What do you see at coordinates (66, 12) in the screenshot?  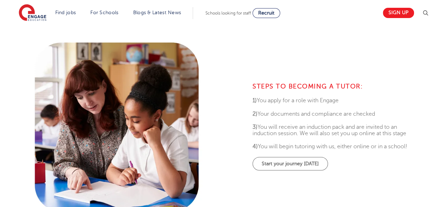 I see `a: Find jobs` at bounding box center [66, 12].